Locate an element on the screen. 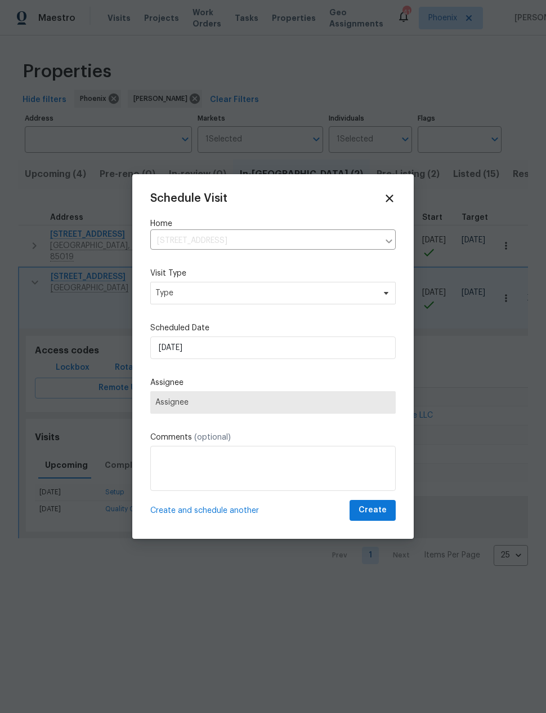 The image size is (546, 713). label: Visit Type is located at coordinates (273, 273).